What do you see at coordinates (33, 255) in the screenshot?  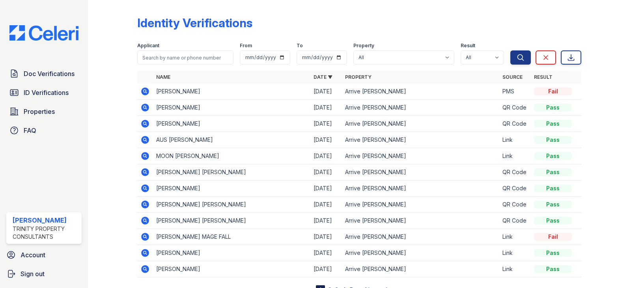 I see `span: Account` at bounding box center [33, 255].